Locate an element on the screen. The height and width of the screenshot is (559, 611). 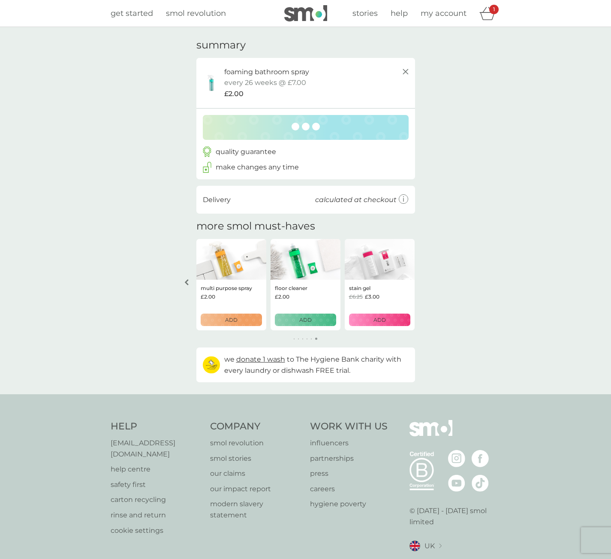
span: donate 1 wash is located at coordinates (261, 359).